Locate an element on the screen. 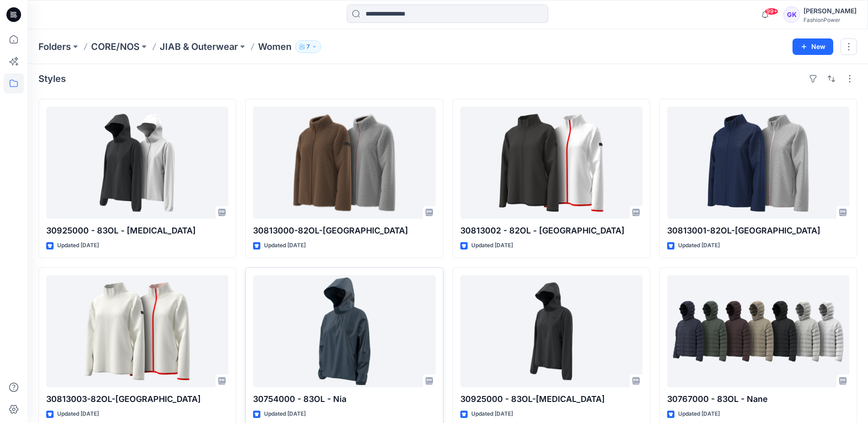 This screenshot has height=423, width=868. a: 30925000 - 83OL-Nikita is located at coordinates (552, 331).